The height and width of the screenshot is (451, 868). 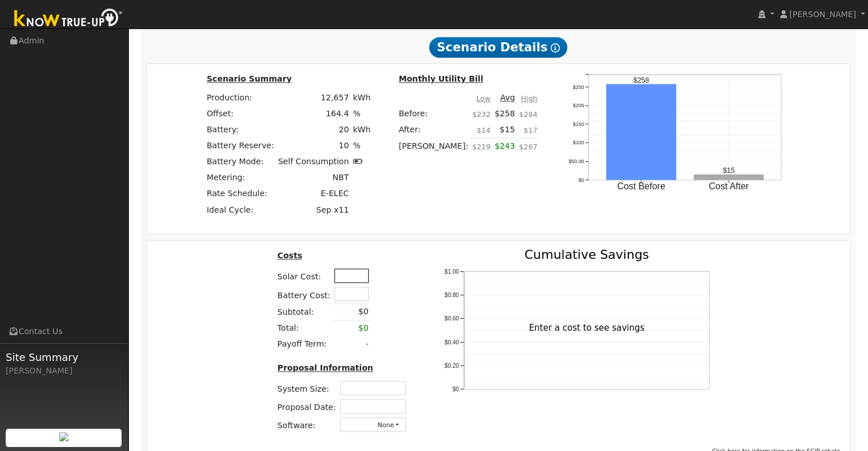 I want to click on td: After:, so click(x=434, y=130).